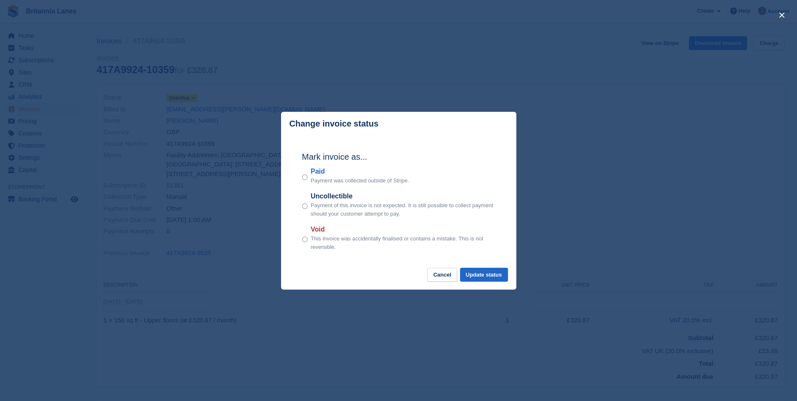  Describe the element at coordinates (398, 157) in the screenshot. I see `h2: Mark invoice as...` at that location.